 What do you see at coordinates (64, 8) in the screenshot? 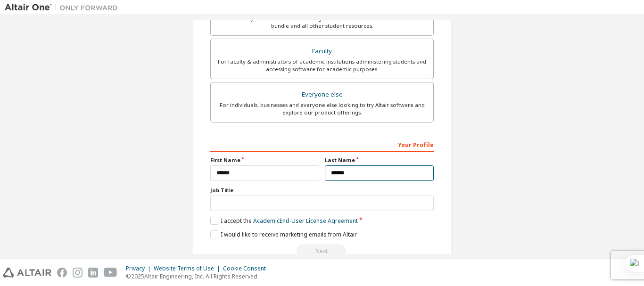
I see `img: Altair One` at bounding box center [64, 8].